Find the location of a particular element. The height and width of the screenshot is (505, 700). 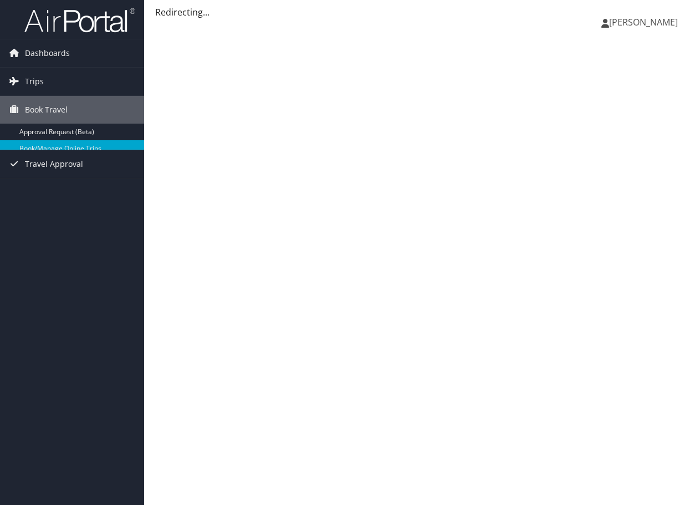

img: airportal-logo.png is located at coordinates (80, 20).